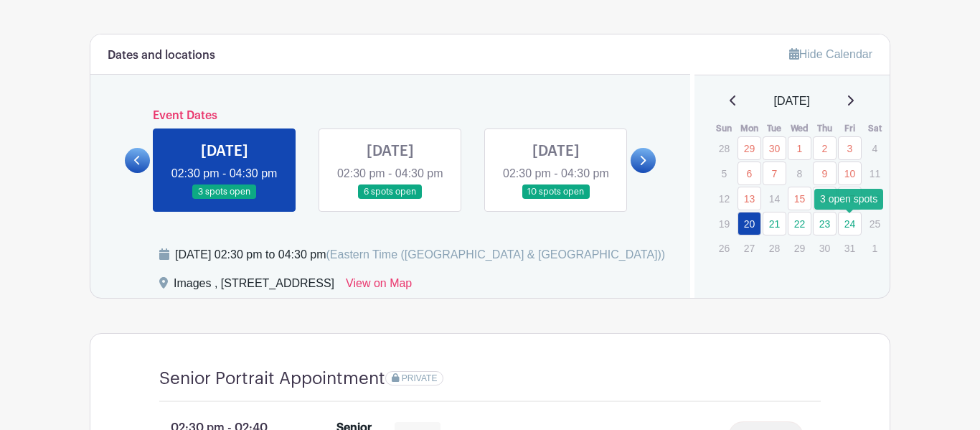 This screenshot has height=430, width=980. What do you see at coordinates (749, 173) in the screenshot?
I see `a: 6` at bounding box center [749, 173].